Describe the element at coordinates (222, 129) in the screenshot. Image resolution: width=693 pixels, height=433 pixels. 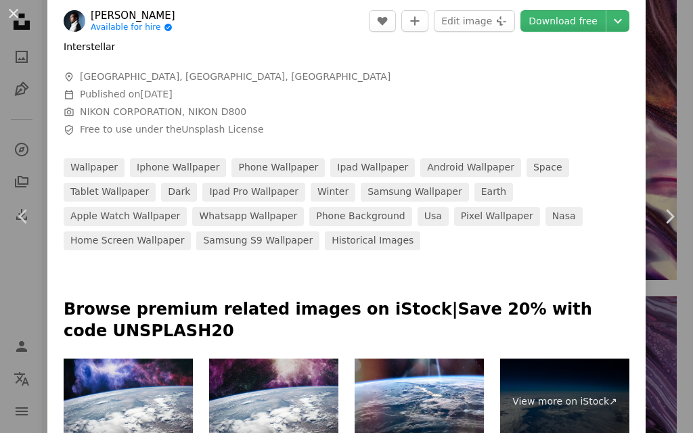
I see `a: Unsplash License` at that location.